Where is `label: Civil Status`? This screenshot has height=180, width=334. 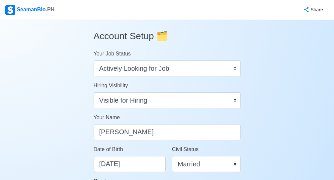 label: Civil Status is located at coordinates (185, 150).